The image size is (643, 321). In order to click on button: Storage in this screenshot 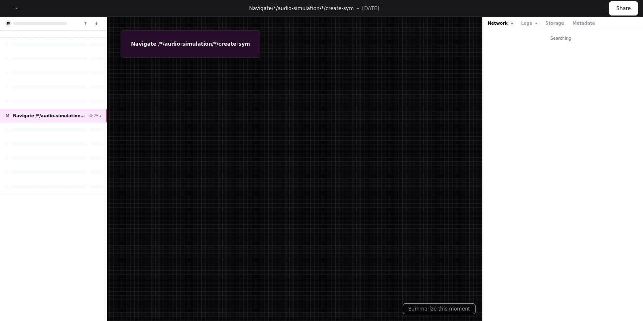, I will do `click(554, 23)`.